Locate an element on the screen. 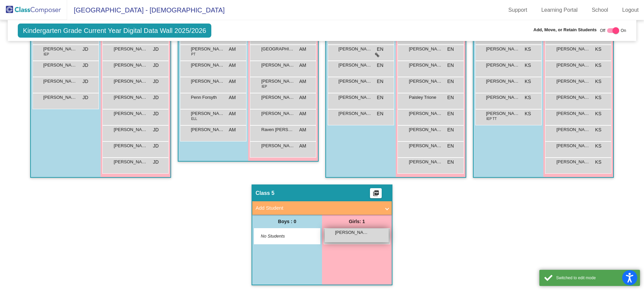 This screenshot has height=292, width=644. a: Learning Portal is located at coordinates (560, 10).